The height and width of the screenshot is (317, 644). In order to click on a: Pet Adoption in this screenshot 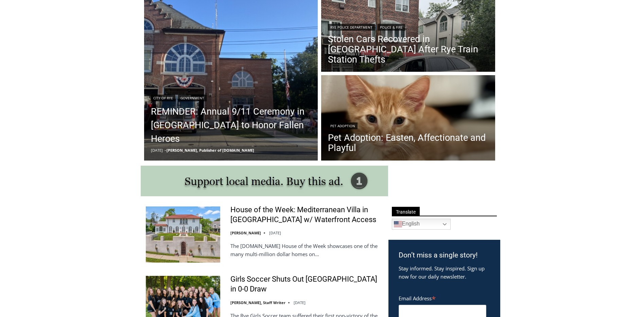, I will do `click(343, 126)`.